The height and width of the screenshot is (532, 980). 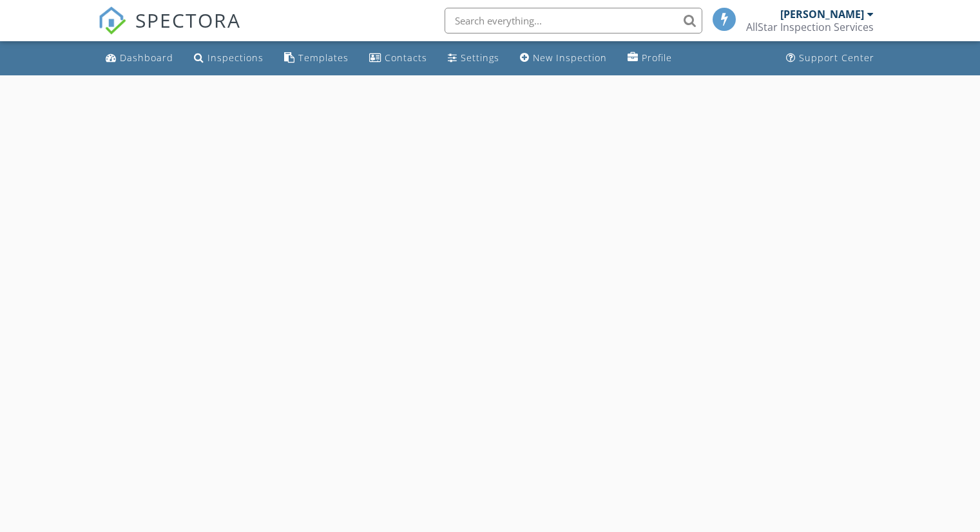 What do you see at coordinates (324, 57) in the screenshot?
I see `div: Templates` at bounding box center [324, 57].